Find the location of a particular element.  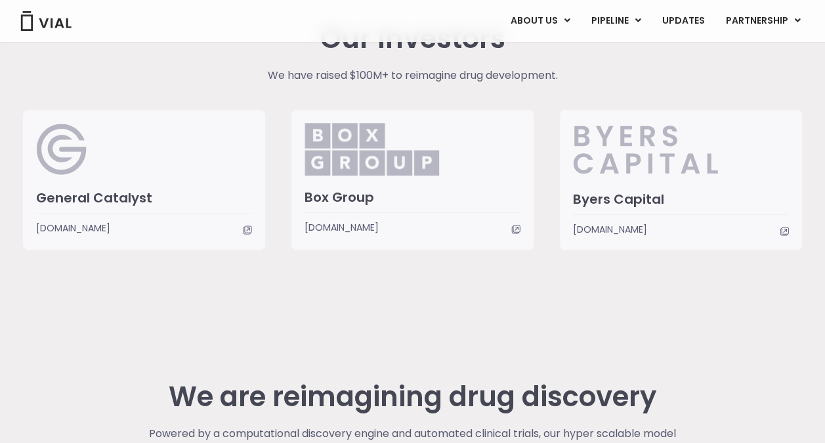

img: Vial Logo is located at coordinates (46, 21).